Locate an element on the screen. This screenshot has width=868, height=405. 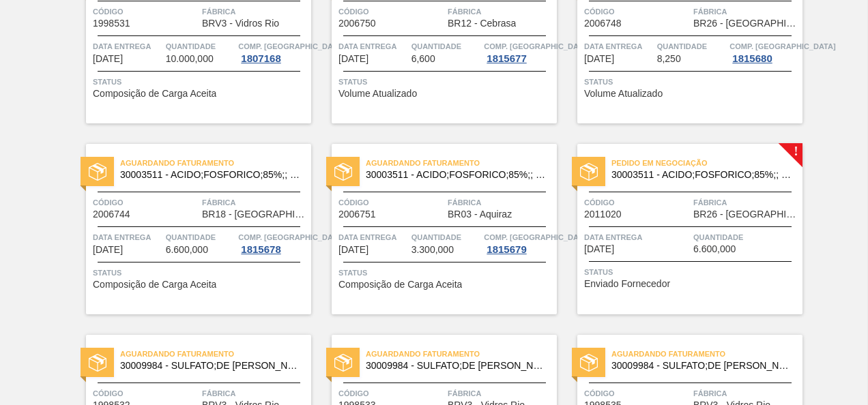
span: 6,600 is located at coordinates (423, 59).